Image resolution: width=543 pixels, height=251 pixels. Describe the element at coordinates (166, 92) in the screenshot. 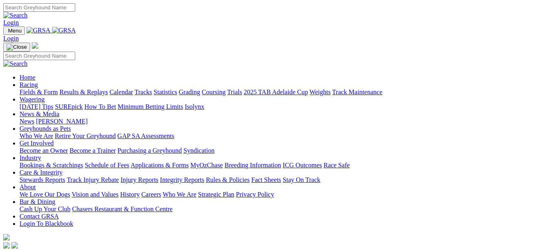

I see `a: Statistics` at that location.